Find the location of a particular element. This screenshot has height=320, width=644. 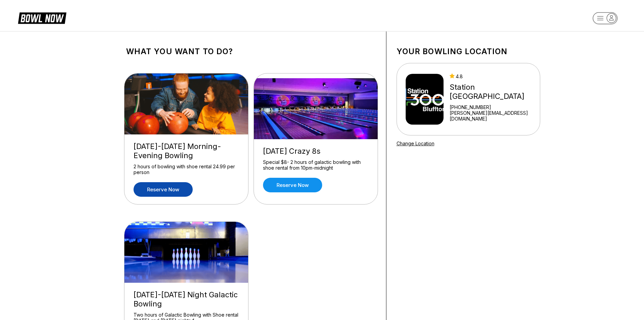

div: 2 hours of bowling with shoe rental 24.99 per person is located at coordinates (186, 169).